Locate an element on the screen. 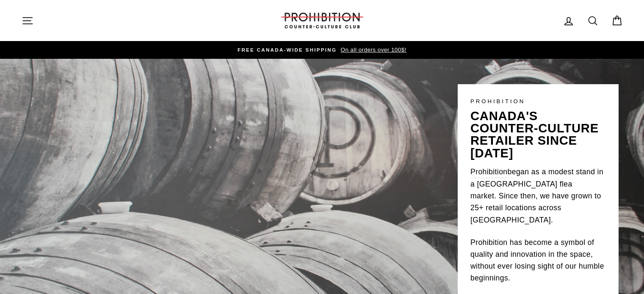  span: On all orders over 100$! is located at coordinates (372, 50).